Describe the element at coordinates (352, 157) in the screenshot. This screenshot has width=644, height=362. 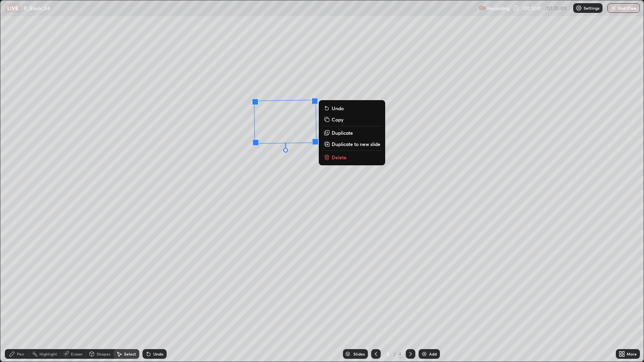
I see `button: Delete` at that location.